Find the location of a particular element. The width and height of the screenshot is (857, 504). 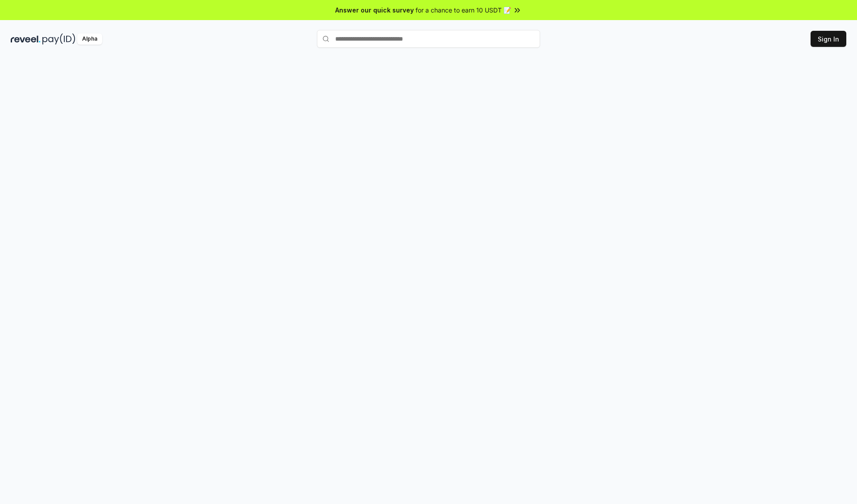

img: reveel_dark is located at coordinates (25, 39).